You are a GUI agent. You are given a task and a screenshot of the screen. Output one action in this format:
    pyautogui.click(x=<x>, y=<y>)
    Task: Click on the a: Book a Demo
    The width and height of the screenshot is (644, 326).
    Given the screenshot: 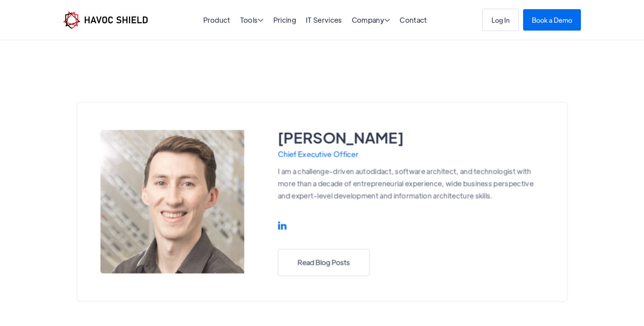 What is the action you would take?
    pyautogui.click(x=551, y=19)
    